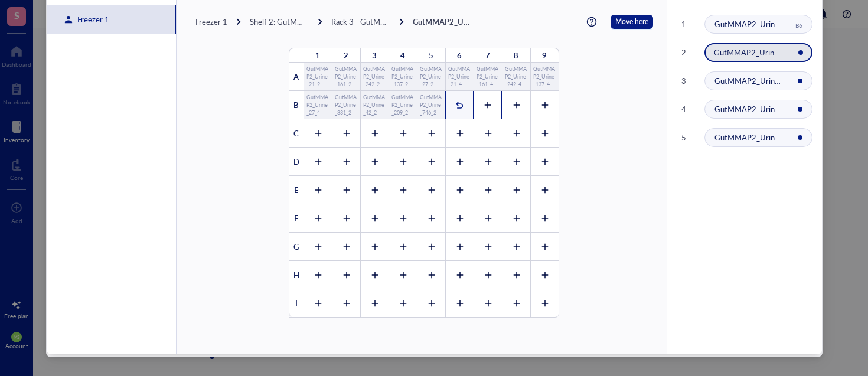 Image resolution: width=868 pixels, height=376 pixels. Describe the element at coordinates (374, 76) in the screenshot. I see `div: GutMMAP2_Urine_242_2` at that location.